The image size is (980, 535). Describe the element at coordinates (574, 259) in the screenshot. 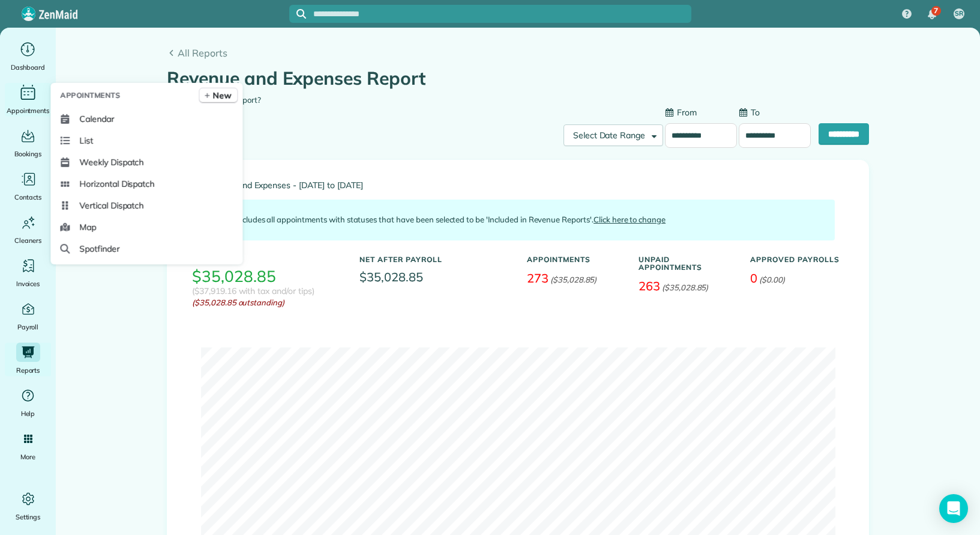

I see `h5: Appointments` at that location.